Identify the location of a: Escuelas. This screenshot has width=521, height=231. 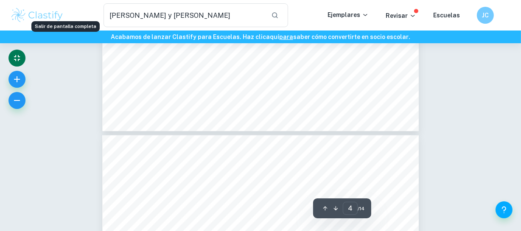
(446, 15).